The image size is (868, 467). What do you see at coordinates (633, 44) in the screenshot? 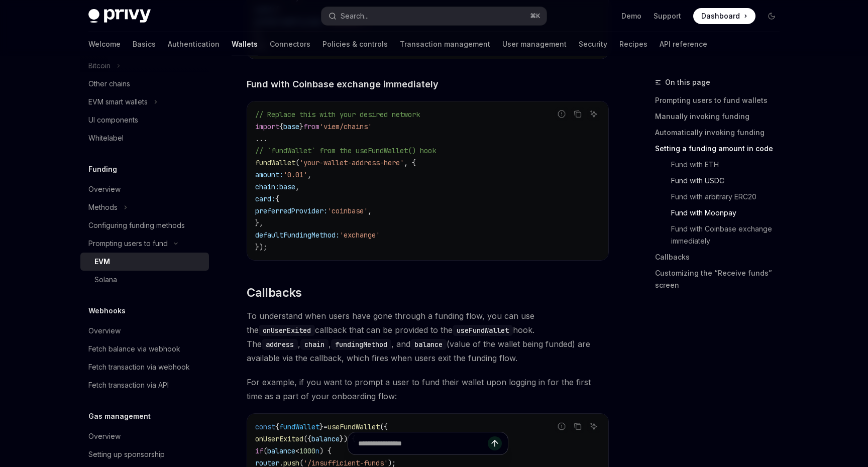
I see `a: Recipes` at bounding box center [633, 44].